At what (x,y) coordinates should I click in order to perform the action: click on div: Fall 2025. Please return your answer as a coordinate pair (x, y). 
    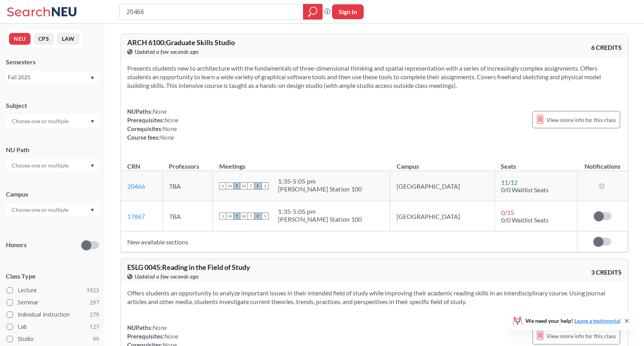
    Looking at the image, I should click on (49, 77).